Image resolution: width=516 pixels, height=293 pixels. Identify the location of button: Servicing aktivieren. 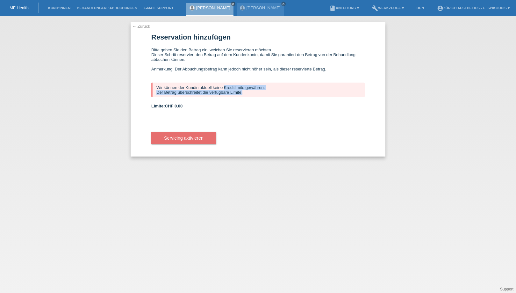
(184, 138).